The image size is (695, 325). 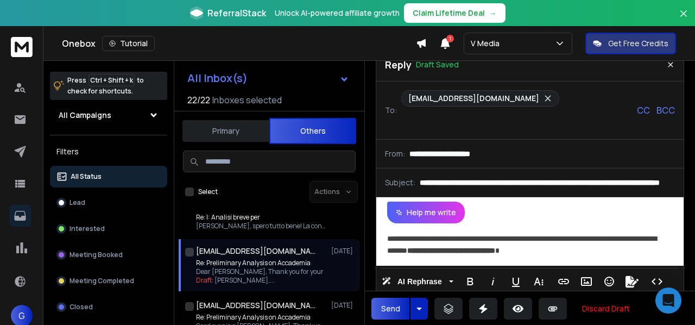 I want to click on button: Lead, so click(x=109, y=203).